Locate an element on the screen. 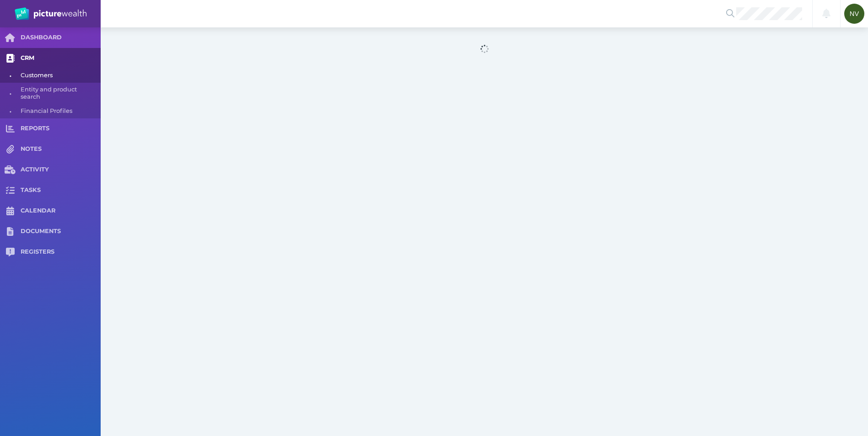 This screenshot has width=868, height=436. span: REPORTS is located at coordinates (61, 128).